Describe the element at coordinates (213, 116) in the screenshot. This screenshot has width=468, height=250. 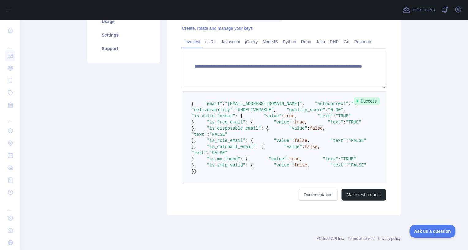
I see `span: "is_valid_format"` at that location.